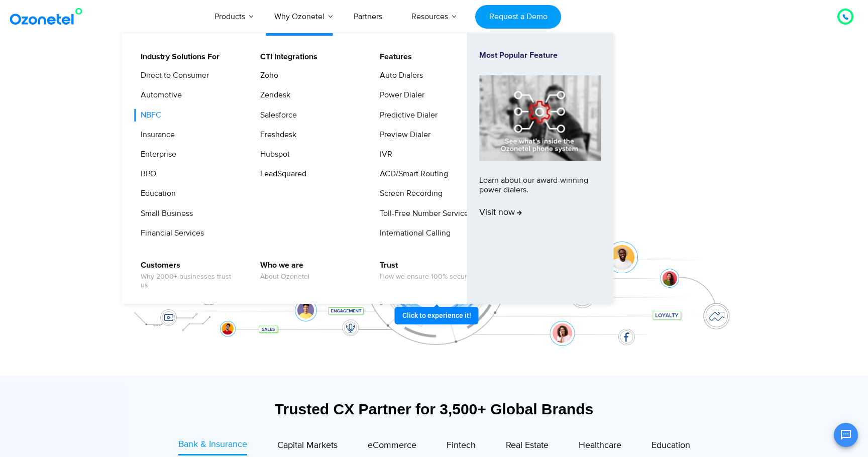 The height and width of the screenshot is (457, 868). What do you see at coordinates (461, 446) in the screenshot?
I see `span: Fintech` at bounding box center [461, 446].